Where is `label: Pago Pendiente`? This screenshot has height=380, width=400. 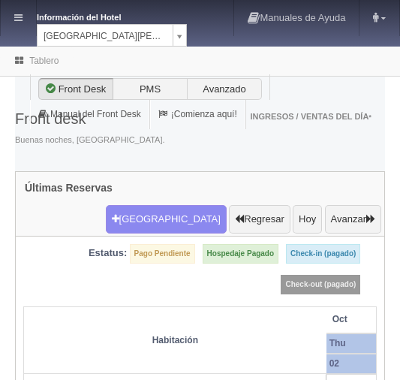
label: Pago Pendiente is located at coordinates (162, 254).